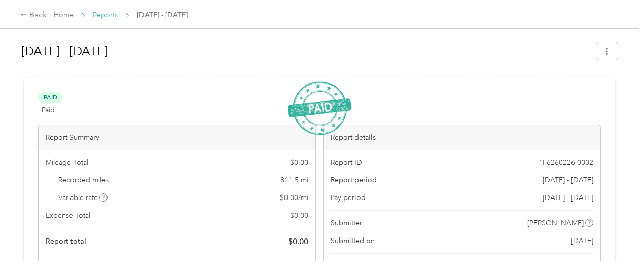 The width and height of the screenshot is (644, 279). I want to click on span: Approvers, so click(348, 266).